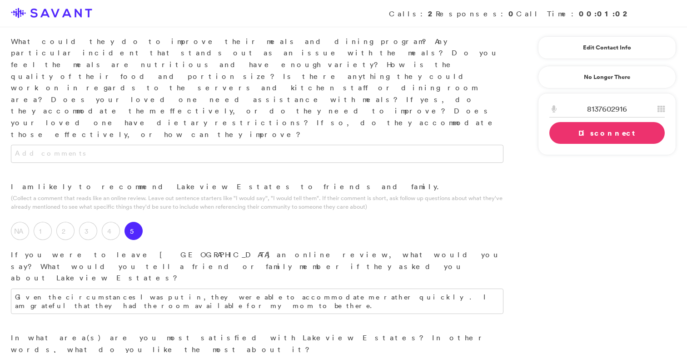 Image resolution: width=687 pixels, height=353 pixels. I want to click on label: 2, so click(65, 231).